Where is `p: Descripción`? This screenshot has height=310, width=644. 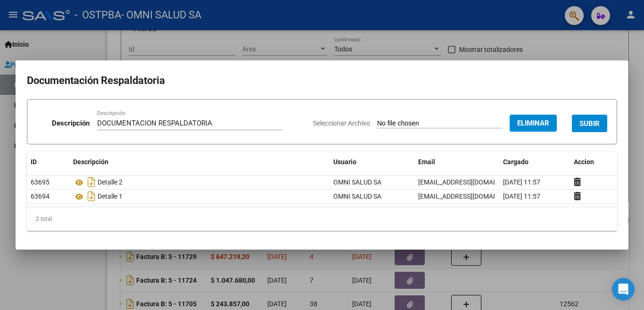 p: Descripción is located at coordinates (71, 123).